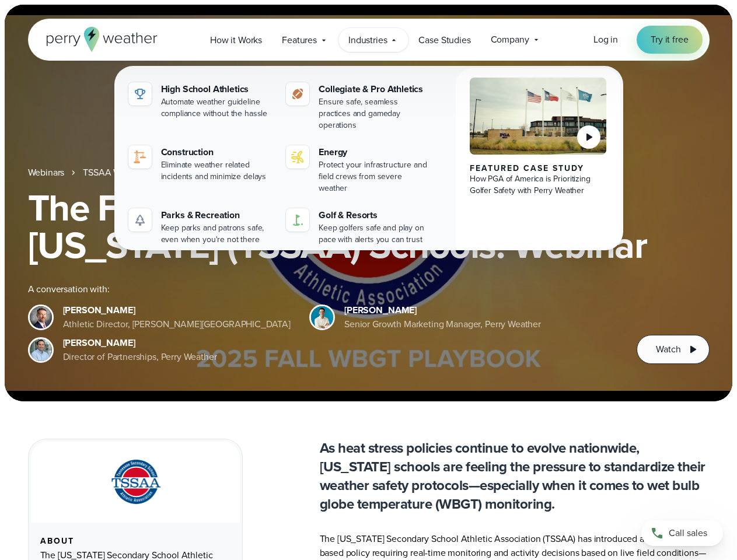  Describe the element at coordinates (358, 170) in the screenshot. I see `a: Energy Protect your infrastructure and field crews from severe weather` at that location.